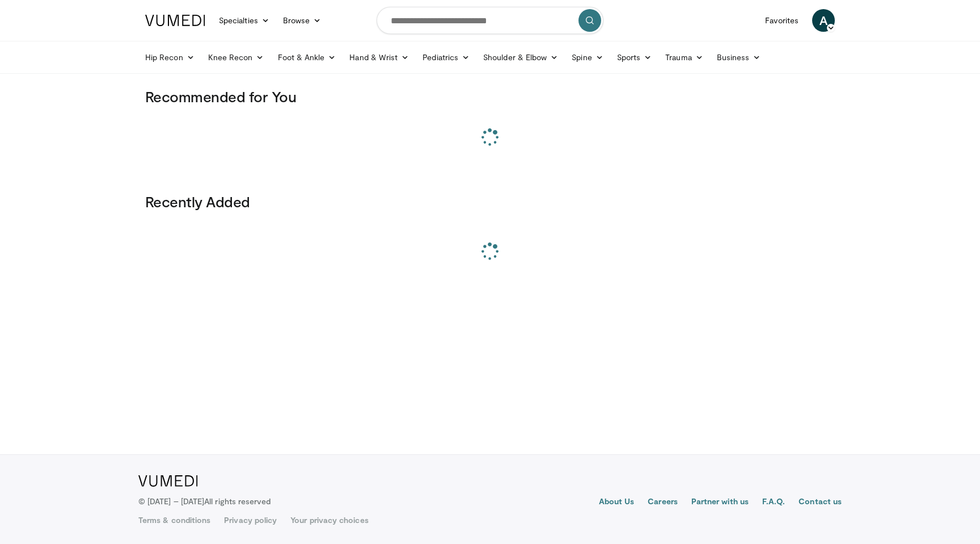 Image resolution: width=980 pixels, height=544 pixels. Describe the element at coordinates (739, 57) in the screenshot. I see `a: Business` at that location.